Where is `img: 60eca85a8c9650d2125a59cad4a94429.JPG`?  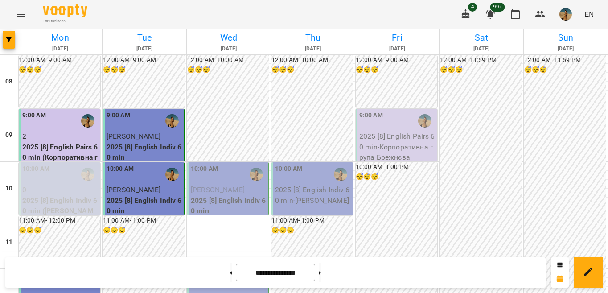
img: 60eca85a8c9650d2125a59cad4a94429.JPG is located at coordinates (566, 14).